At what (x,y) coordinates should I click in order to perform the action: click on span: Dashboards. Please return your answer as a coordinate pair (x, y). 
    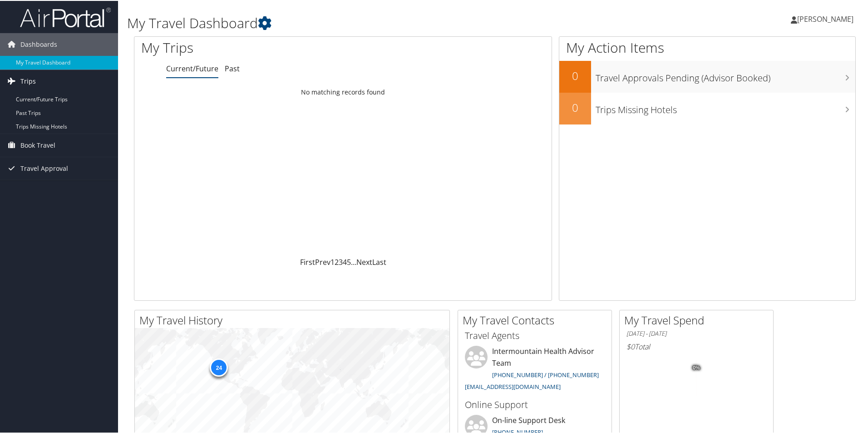
    Looking at the image, I should click on (39, 43).